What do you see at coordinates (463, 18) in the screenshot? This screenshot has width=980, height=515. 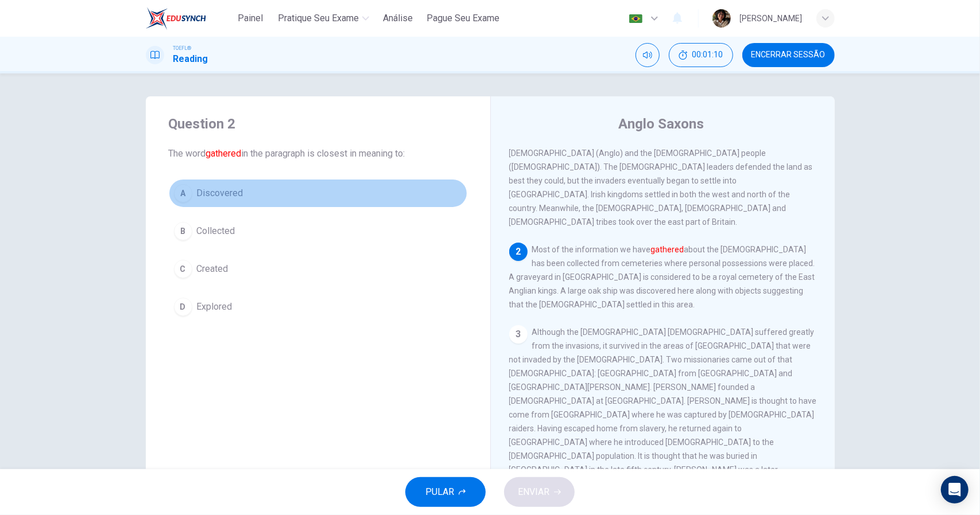 I see `button: Pague Seu Exame` at bounding box center [463, 18].